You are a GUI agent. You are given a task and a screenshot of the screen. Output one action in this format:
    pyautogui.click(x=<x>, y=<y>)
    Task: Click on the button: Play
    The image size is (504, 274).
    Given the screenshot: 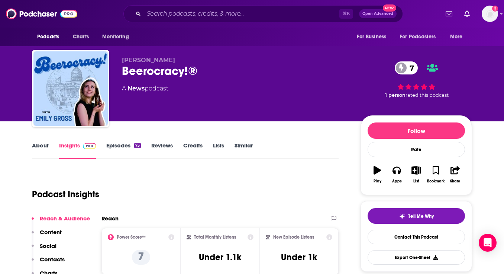 What is the action you would take?
    pyautogui.click(x=377, y=174)
    